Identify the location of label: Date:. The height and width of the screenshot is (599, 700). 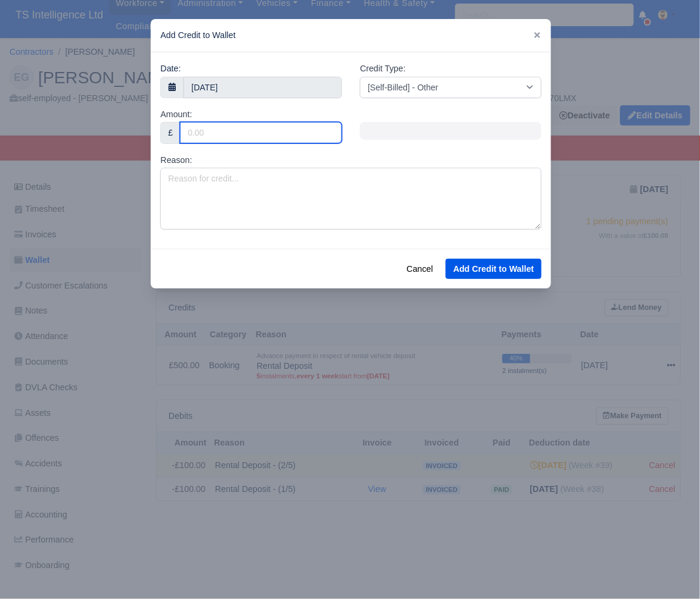
(170, 68).